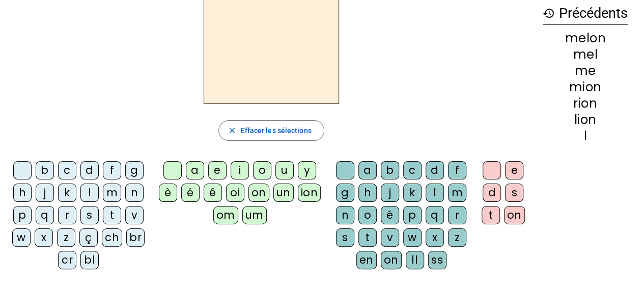  Describe the element at coordinates (240, 170) in the screenshot. I see `div: i` at that location.